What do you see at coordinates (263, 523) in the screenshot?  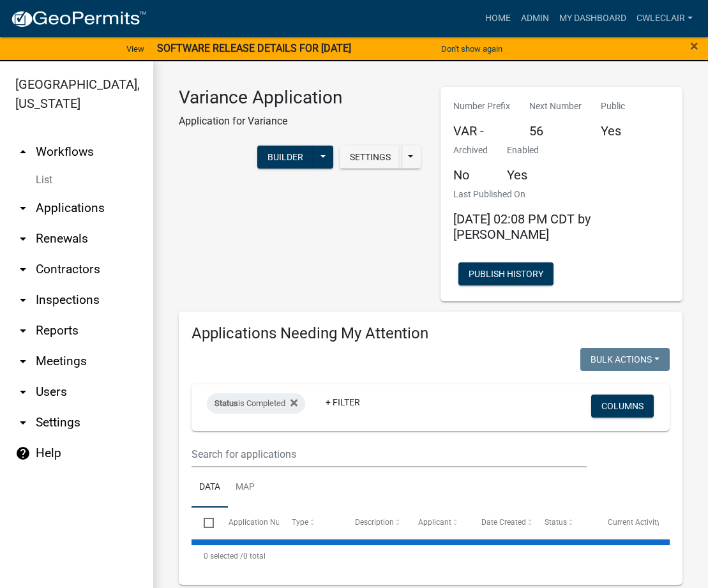 I see `span: Application Number` at bounding box center [263, 523].